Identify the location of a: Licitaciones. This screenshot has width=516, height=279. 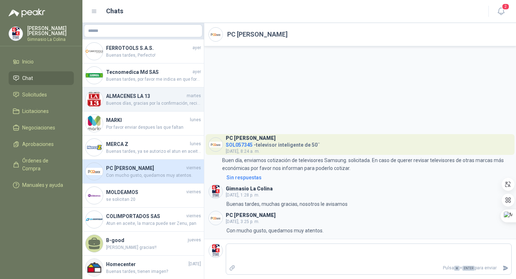
(41, 111).